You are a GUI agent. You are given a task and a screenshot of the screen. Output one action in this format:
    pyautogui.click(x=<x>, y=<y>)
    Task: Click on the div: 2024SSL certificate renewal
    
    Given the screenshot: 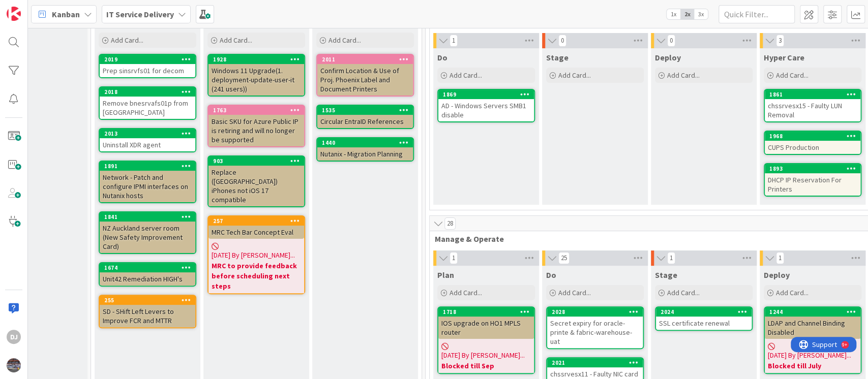 What is the action you would take?
    pyautogui.click(x=704, y=319)
    